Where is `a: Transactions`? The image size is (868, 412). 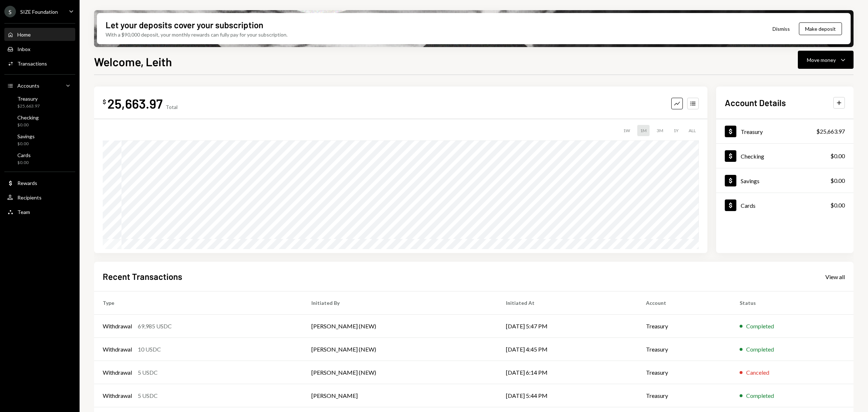
a: Transactions is located at coordinates (40, 64).